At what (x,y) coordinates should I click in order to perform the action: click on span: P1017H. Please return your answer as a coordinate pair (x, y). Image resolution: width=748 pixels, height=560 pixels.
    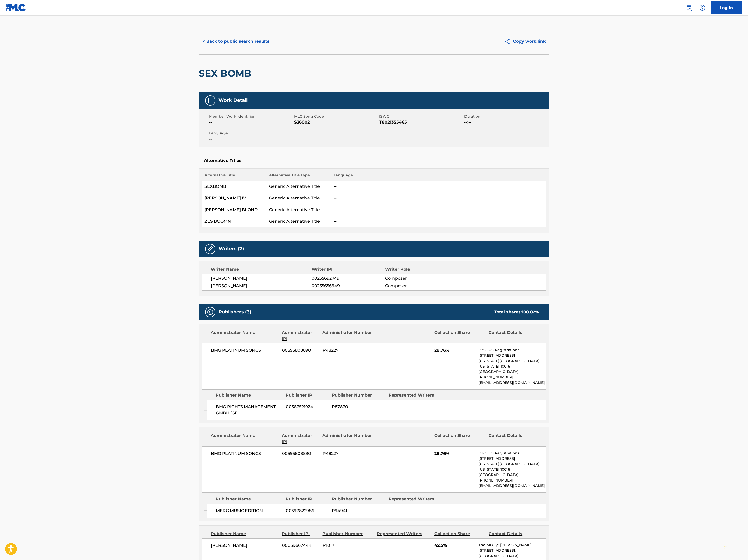
    Looking at the image, I should click on (348, 546).